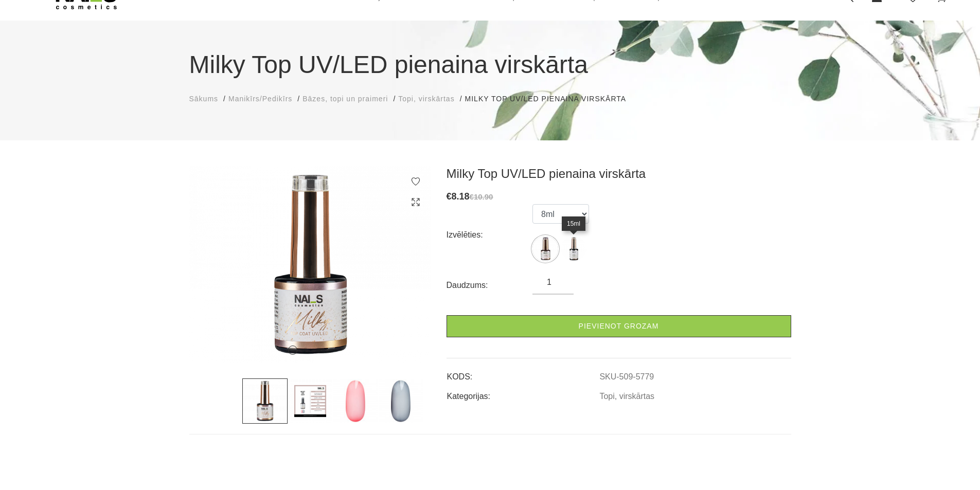 The width and height of the screenshot is (980, 490). Describe the element at coordinates (490, 235) in the screenshot. I see `div: Izvēlēties:` at that location.